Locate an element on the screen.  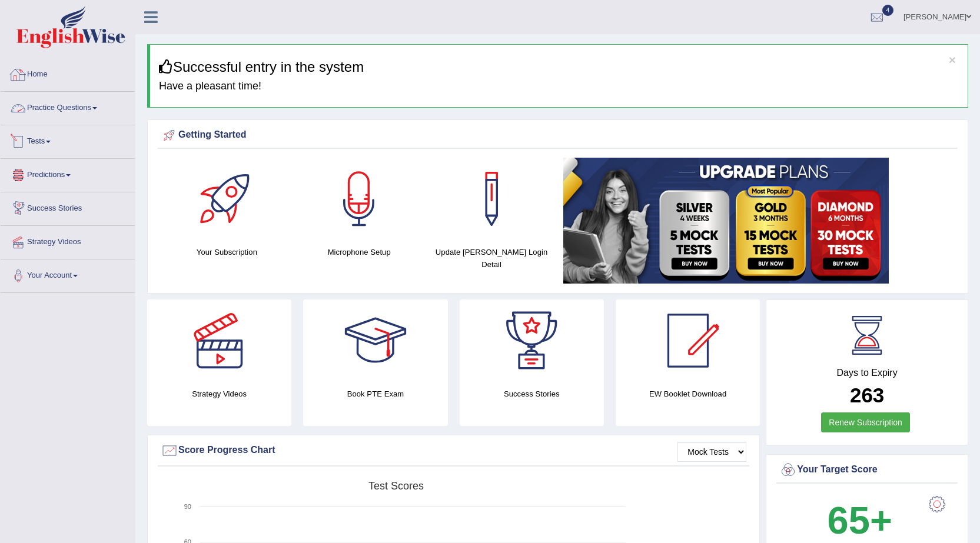
a: Home is located at coordinates (68, 73).